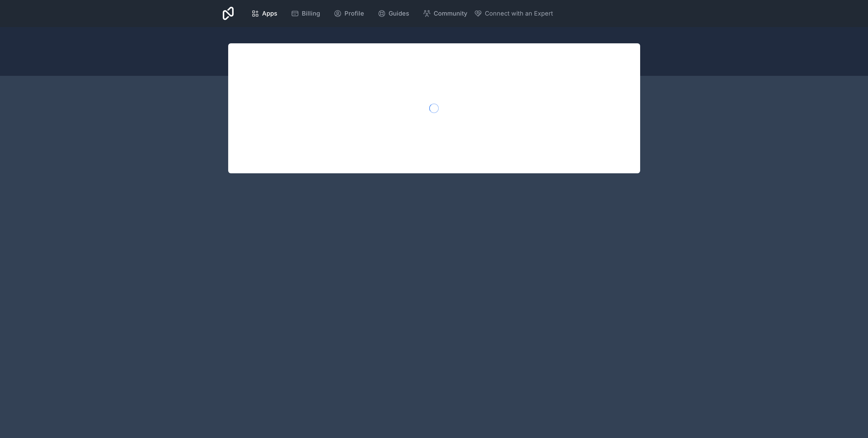  What do you see at coordinates (514, 14) in the screenshot?
I see `button: Connect with an Expert` at bounding box center [514, 14].